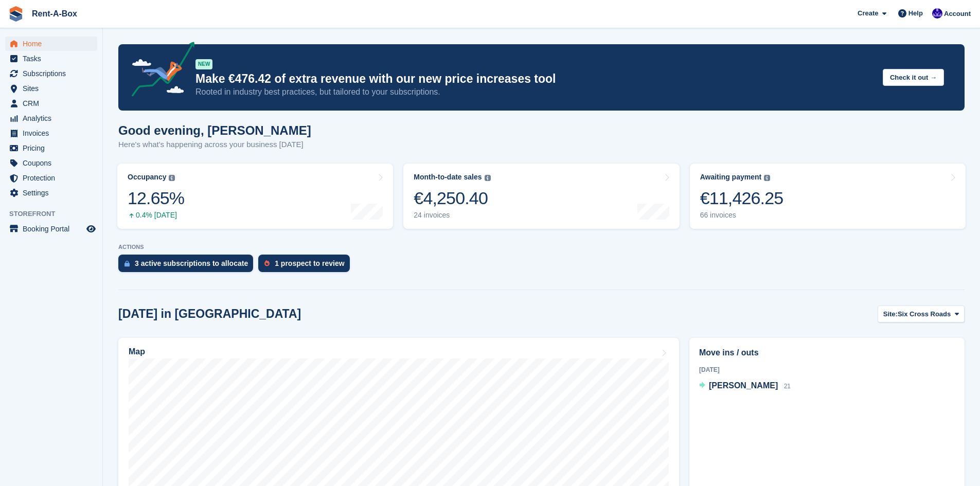 This screenshot has width=980, height=486. I want to click on h2: Map, so click(137, 352).